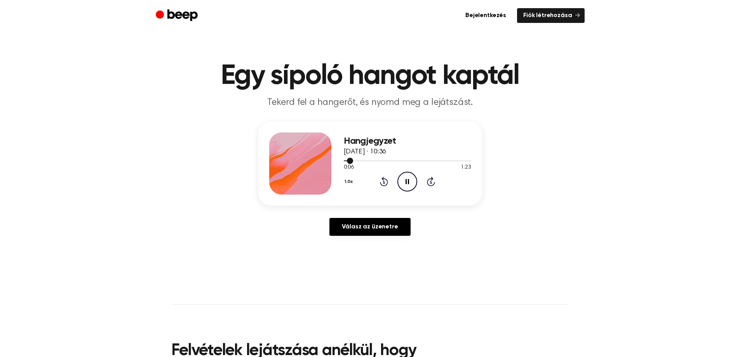  What do you see at coordinates (349, 167) in the screenshot?
I see `font: 0:06` at bounding box center [349, 167].